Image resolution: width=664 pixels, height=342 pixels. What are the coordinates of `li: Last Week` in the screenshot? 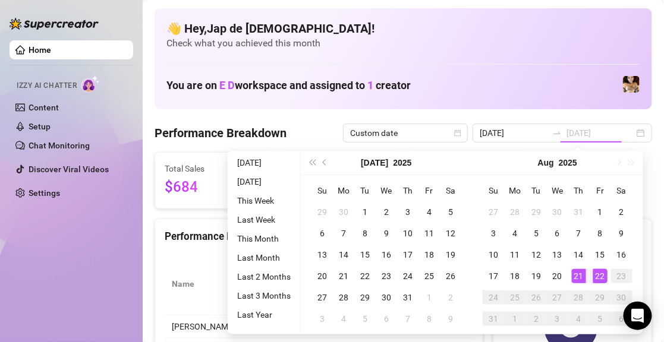 It's located at (264, 220).